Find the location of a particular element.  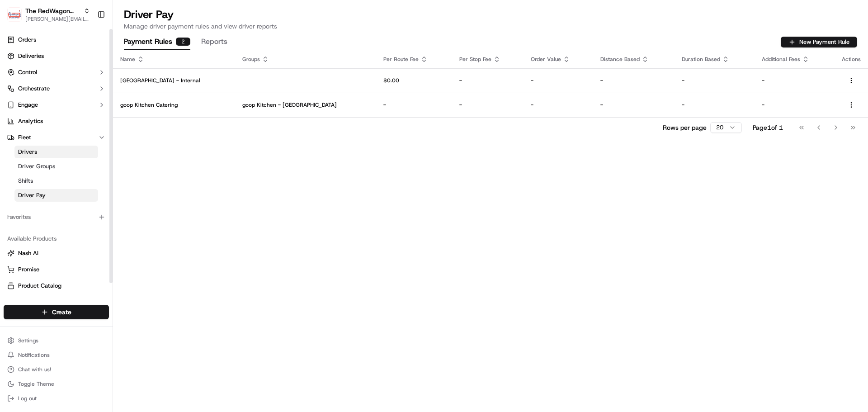

div: Per Route Fee is located at coordinates (414, 59).